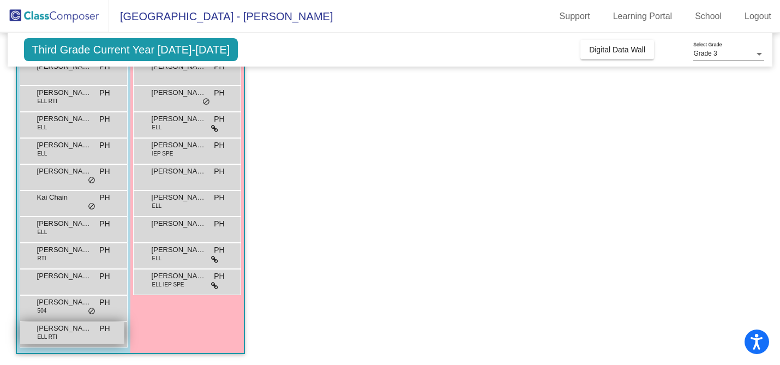 This screenshot has width=780, height=365. I want to click on span: Grade 3, so click(705, 53).